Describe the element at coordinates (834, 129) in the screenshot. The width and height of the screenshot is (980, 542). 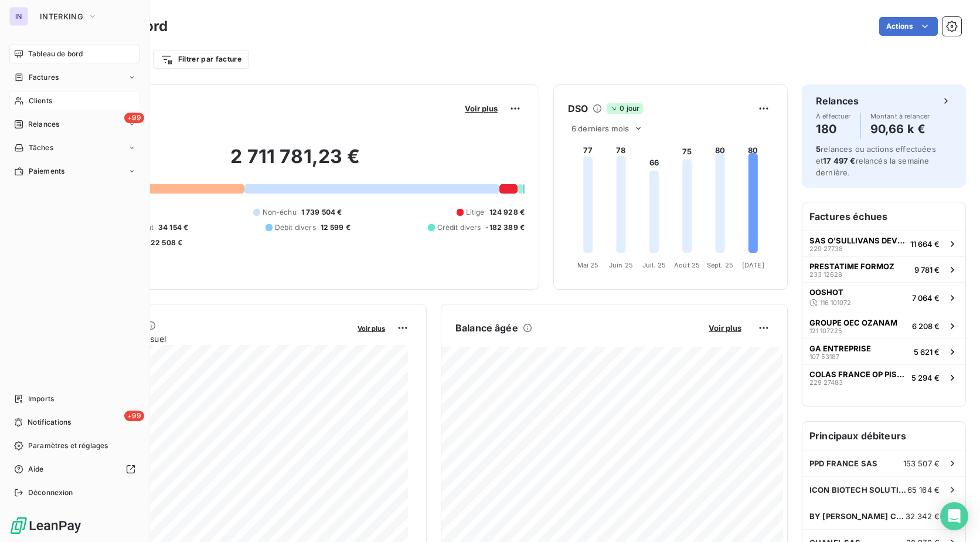
I see `h4: 180` at that location.